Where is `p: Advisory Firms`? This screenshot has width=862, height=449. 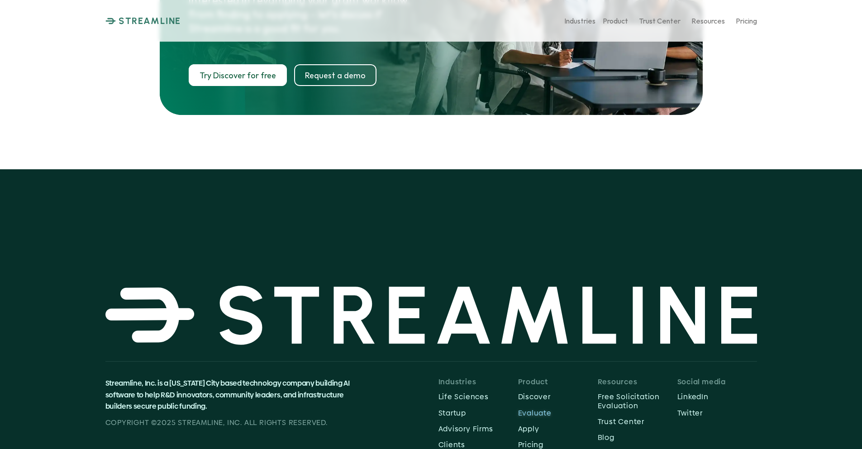
p: Advisory Firms is located at coordinates (466, 428).